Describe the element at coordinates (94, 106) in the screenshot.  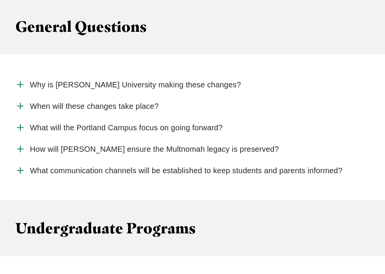
I see `span: When will these changes take place?` at that location.